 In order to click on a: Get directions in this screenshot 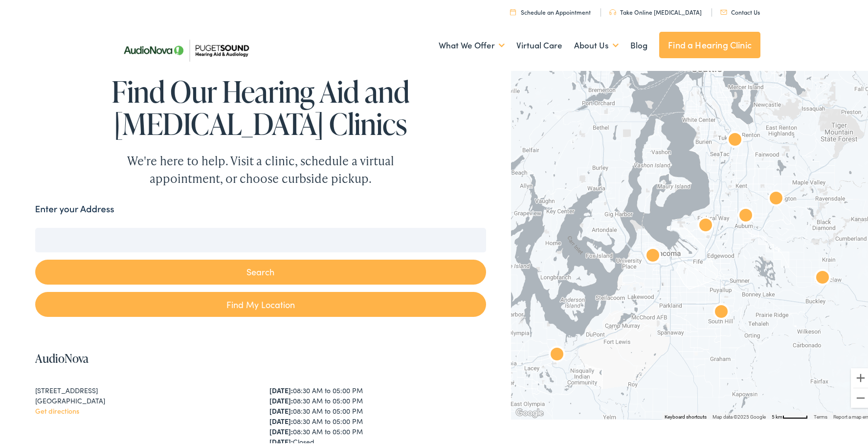, I will do `click(57, 409)`.